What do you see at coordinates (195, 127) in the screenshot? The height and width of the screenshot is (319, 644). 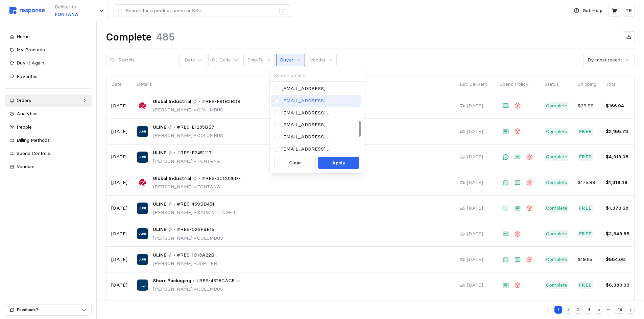 I see `span: #RES-E1285BB7` at bounding box center [195, 127].